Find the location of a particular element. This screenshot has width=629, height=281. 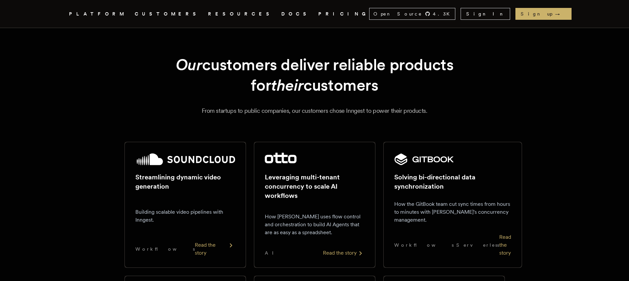

h2: Streamlining dynamic video generation is located at coordinates (185, 182).